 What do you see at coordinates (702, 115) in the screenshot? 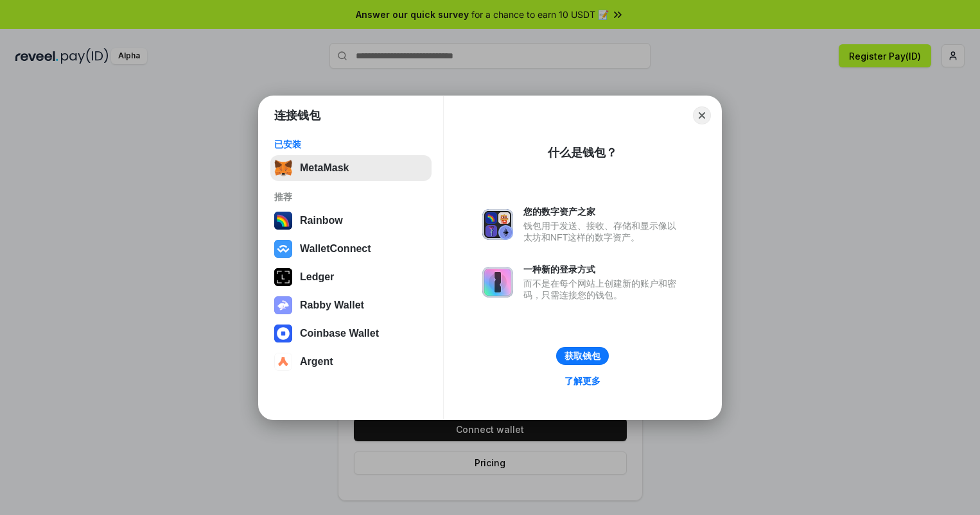
I see `button: Close` at bounding box center [702, 115].